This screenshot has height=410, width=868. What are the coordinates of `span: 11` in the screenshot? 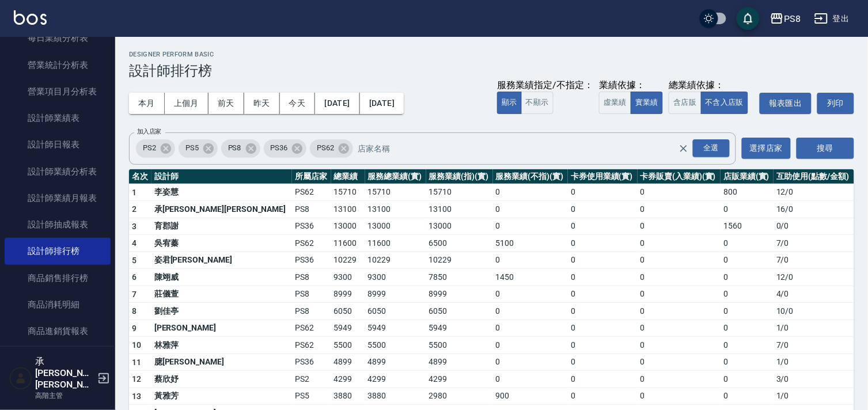 It's located at (137, 362).